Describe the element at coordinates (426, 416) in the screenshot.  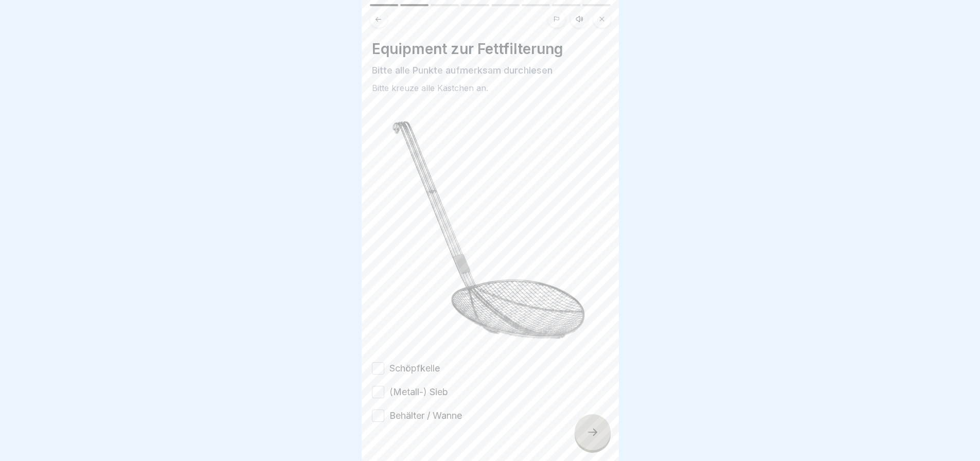
I see `label: Behälter / Wanne` at that location.